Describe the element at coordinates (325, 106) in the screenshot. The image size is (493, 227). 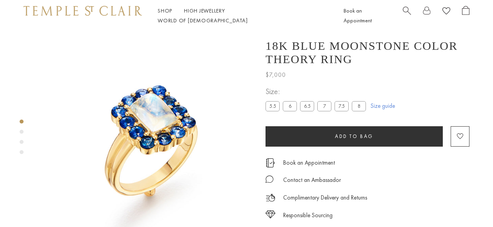
I see `label: 7` at that location.